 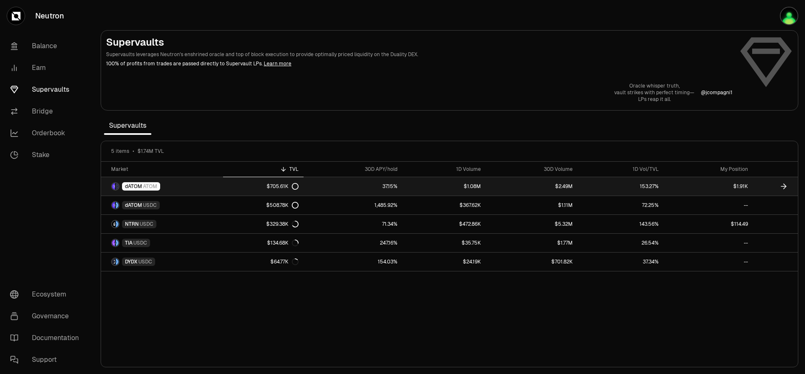 What do you see at coordinates (263, 262) in the screenshot?
I see `a: $64.77K` at bounding box center [263, 262].